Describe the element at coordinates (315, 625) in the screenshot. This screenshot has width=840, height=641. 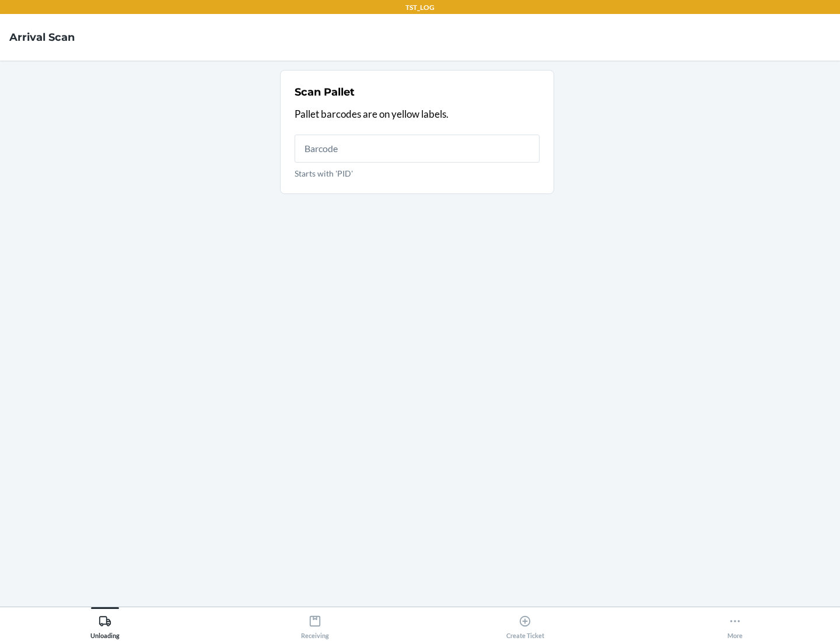
I see `div: Receiving` at that location.